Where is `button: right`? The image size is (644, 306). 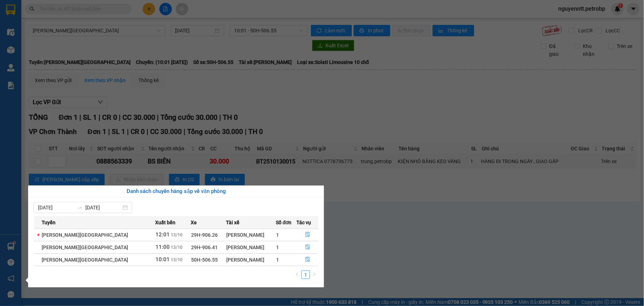
button: right is located at coordinates (314, 275).